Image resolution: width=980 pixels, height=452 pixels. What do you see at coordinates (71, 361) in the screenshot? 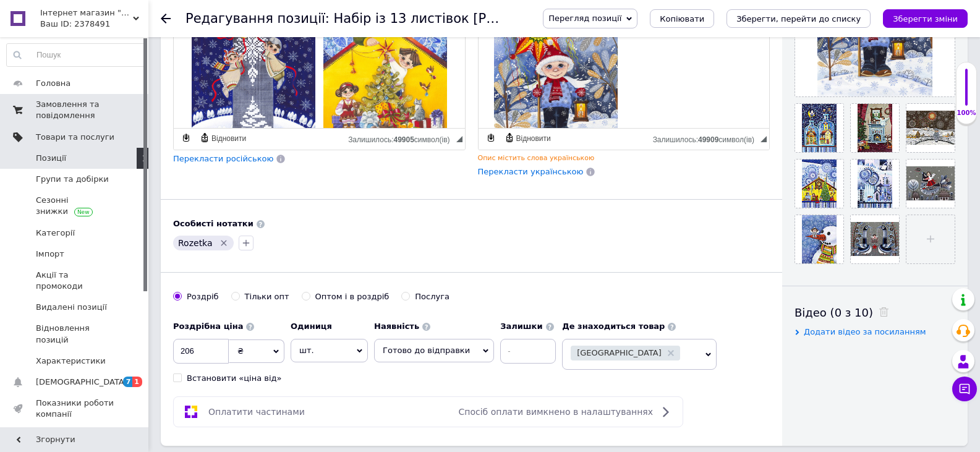
I see `span: Характеристики` at bounding box center [71, 361].